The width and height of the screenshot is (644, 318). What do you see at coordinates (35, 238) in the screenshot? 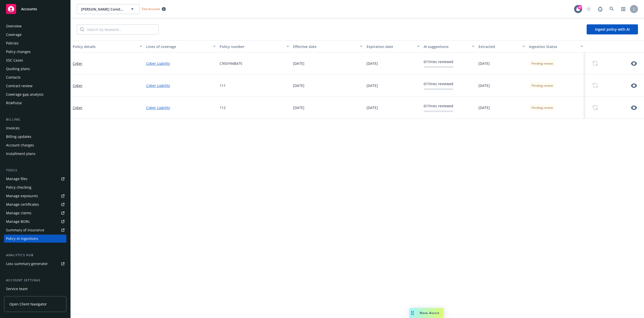
I see `a: Policy AI ingestions` at bounding box center [35, 238].